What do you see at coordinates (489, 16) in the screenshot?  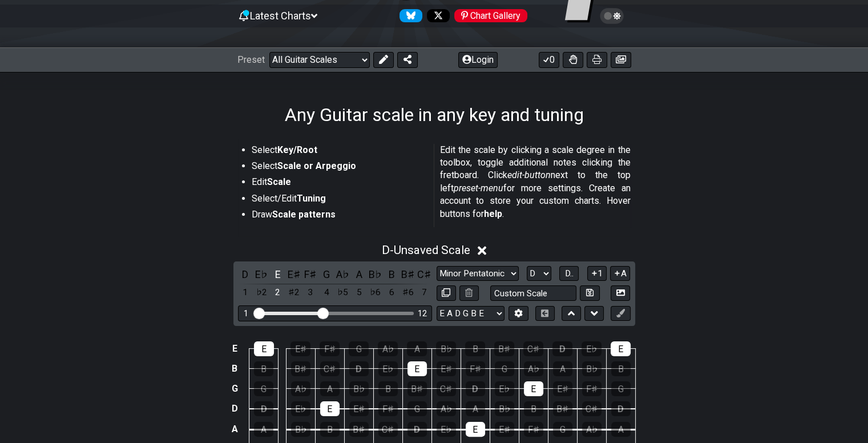 I see `a: #fretflip at Pinterest` at bounding box center [489, 16].